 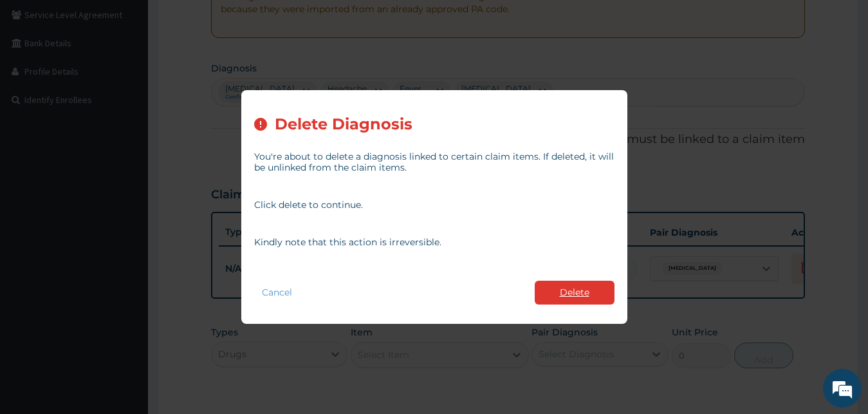 I want to click on p: Click delete to continue., so click(x=434, y=205).